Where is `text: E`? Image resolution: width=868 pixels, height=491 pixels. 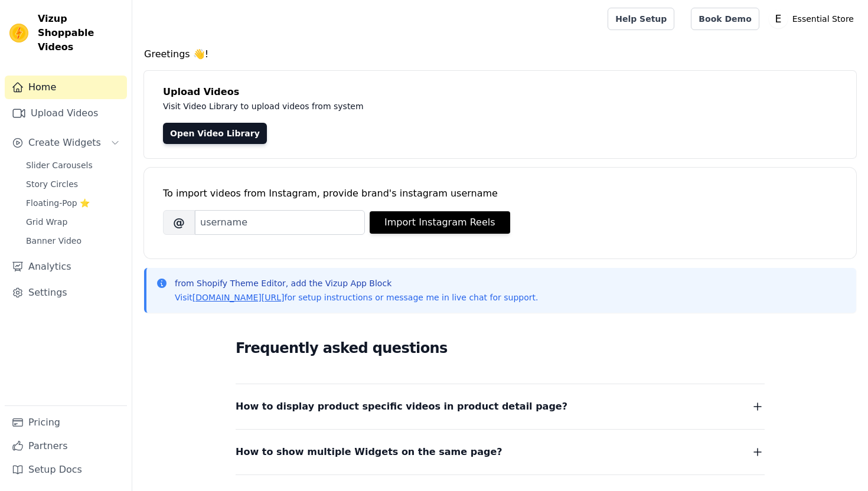 text: E is located at coordinates (778, 19).